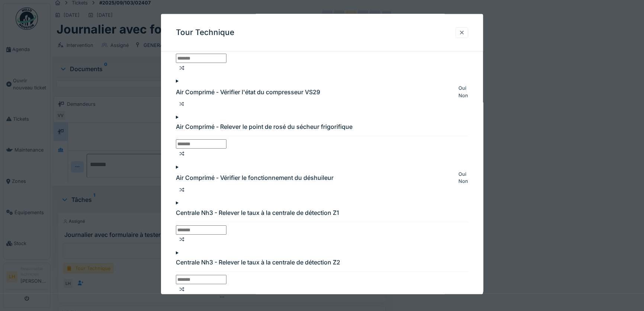 Image resolution: width=644 pixels, height=311 pixels. Describe the element at coordinates (258, 212) in the screenshot. I see `div: Centrale Nh3 - Relever le taux à la centrale de détection Z1` at that location.